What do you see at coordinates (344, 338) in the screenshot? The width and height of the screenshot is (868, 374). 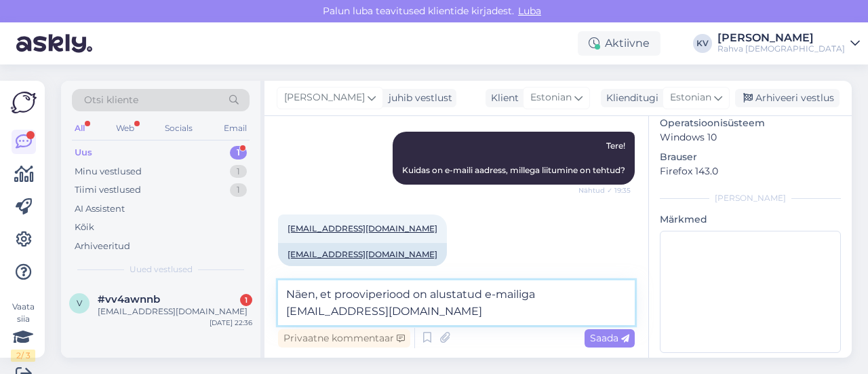 I see `div: Privaatne kommentaar` at bounding box center [344, 338].